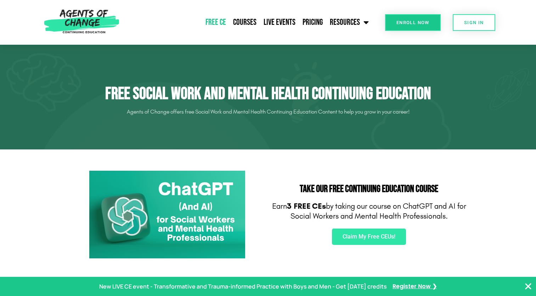 The width and height of the screenshot is (536, 296). Describe the element at coordinates (369, 236) in the screenshot. I see `a: Claim My Free CEUs!` at that location.